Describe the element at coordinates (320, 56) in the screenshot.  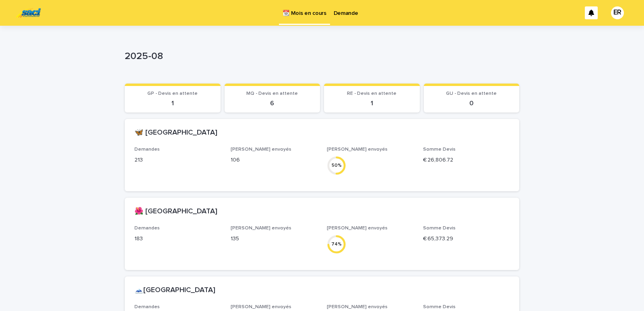
I see `p: 2025-08` at that location.